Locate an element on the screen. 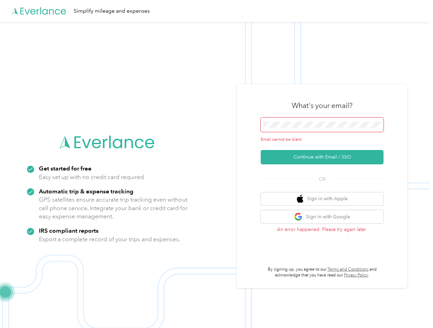 Image resolution: width=433 pixels, height=328 pixels. strong: Automatic trip & expense tracking is located at coordinates (86, 191).